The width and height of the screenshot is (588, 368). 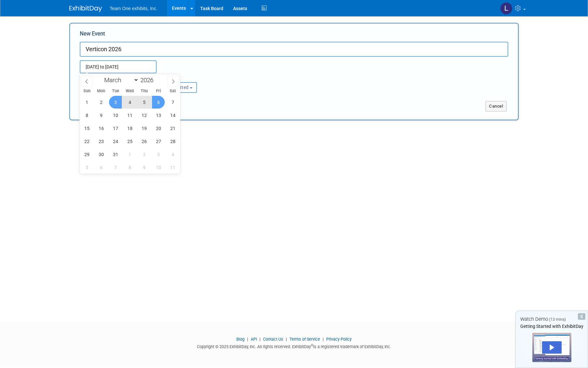 I want to click on span: March 6, 2026, so click(x=159, y=102).